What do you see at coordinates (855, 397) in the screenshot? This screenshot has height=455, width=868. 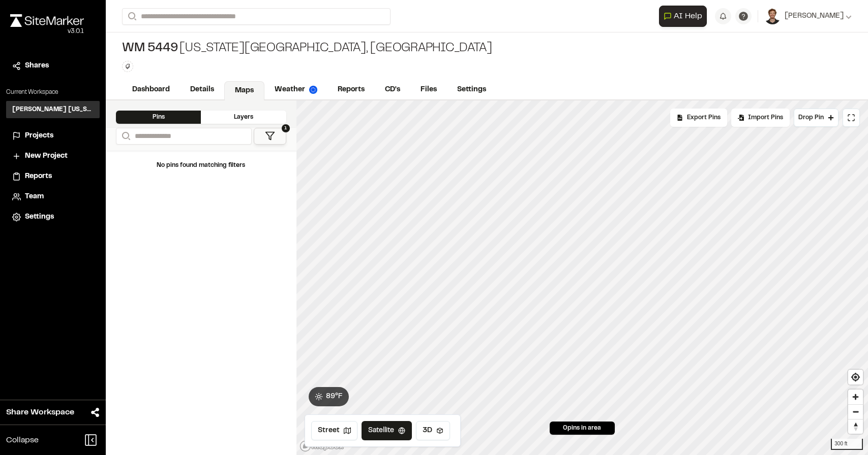 I see `button: Zoom in` at bounding box center [855, 397].